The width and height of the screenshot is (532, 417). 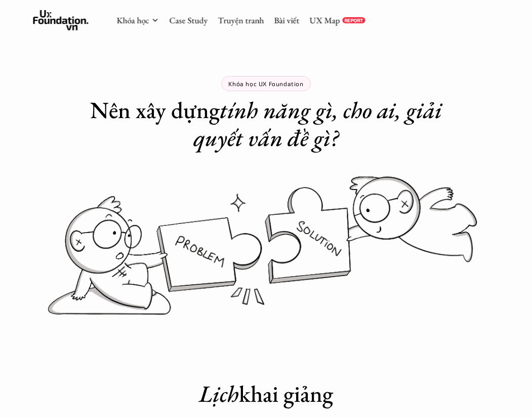 What do you see at coordinates (188, 20) in the screenshot?
I see `a: Case Study` at bounding box center [188, 20].